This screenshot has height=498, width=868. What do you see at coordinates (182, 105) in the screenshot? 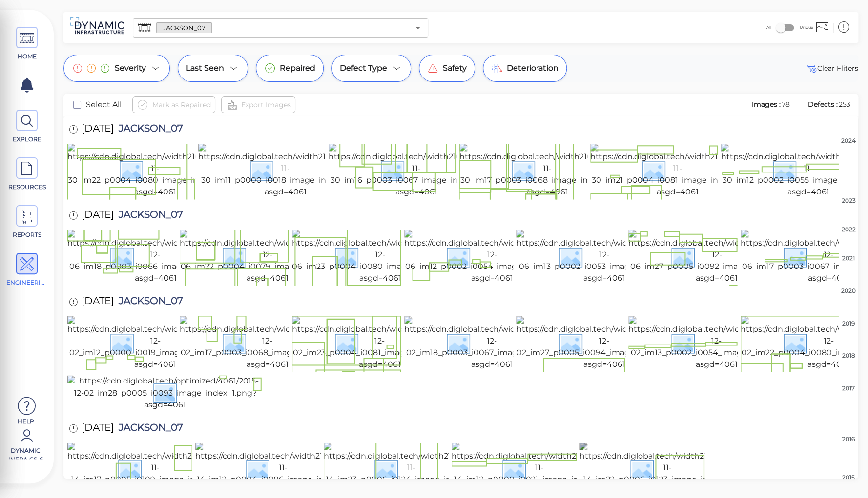
I see `span: Mark as Repaired` at bounding box center [182, 105].